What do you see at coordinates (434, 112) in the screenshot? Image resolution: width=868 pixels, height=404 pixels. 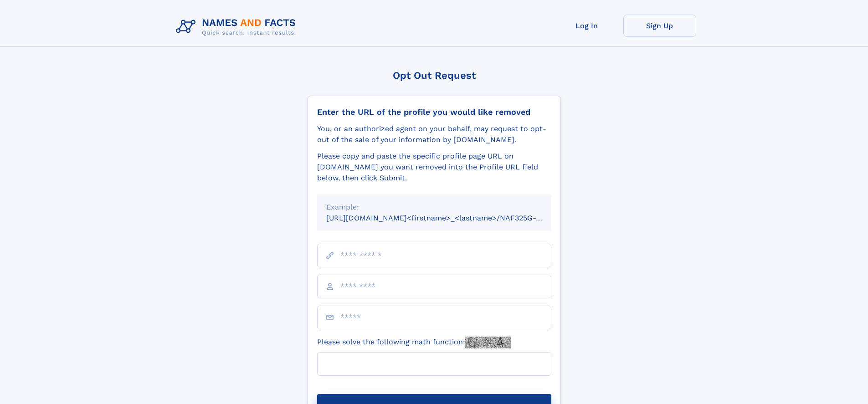 I see `div: Enter the URL of the profile you would like removed` at bounding box center [434, 112].